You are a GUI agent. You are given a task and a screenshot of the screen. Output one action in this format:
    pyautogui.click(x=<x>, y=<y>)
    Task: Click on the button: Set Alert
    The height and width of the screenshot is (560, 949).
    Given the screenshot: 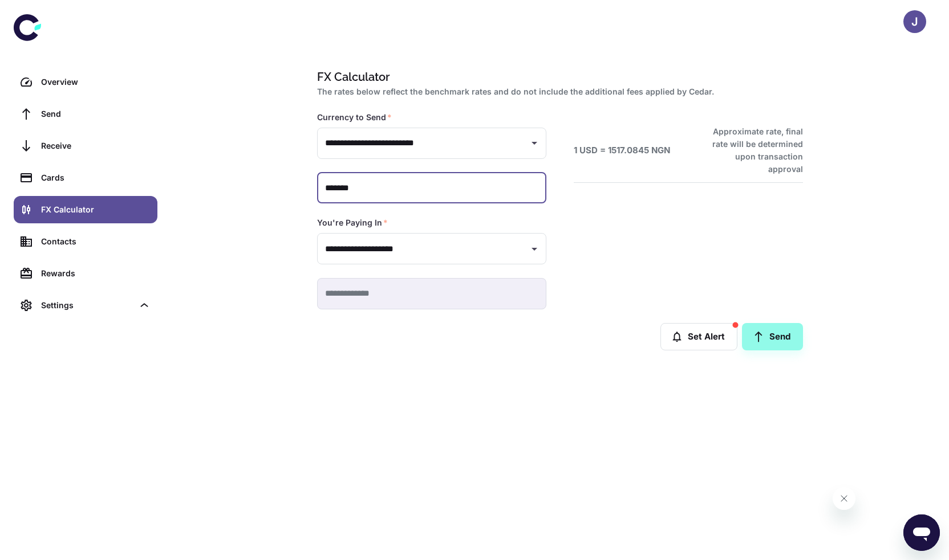 What is the action you would take?
    pyautogui.click(x=699, y=337)
    